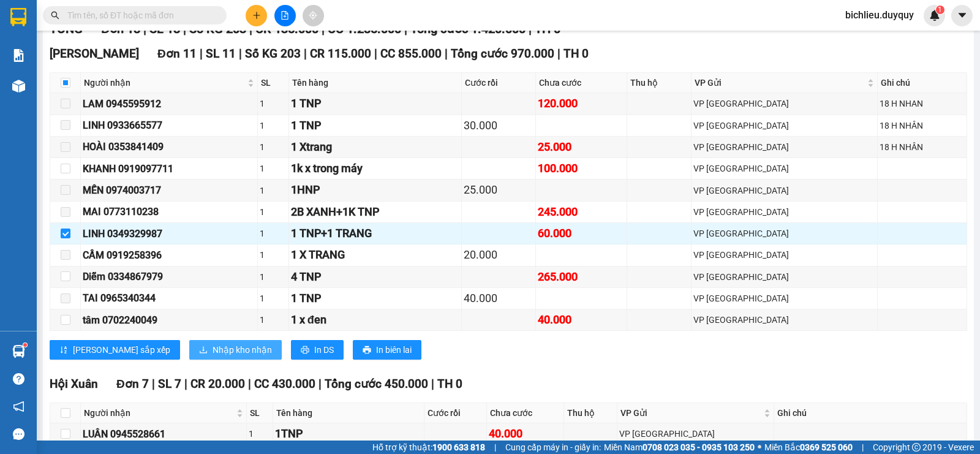 The height and width of the screenshot is (454, 980). I want to click on span: notification, so click(19, 406).